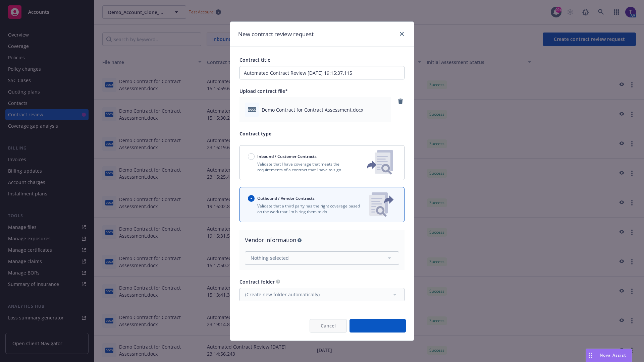  Describe the element at coordinates (252, 109) in the screenshot. I see `span: docx` at that location.